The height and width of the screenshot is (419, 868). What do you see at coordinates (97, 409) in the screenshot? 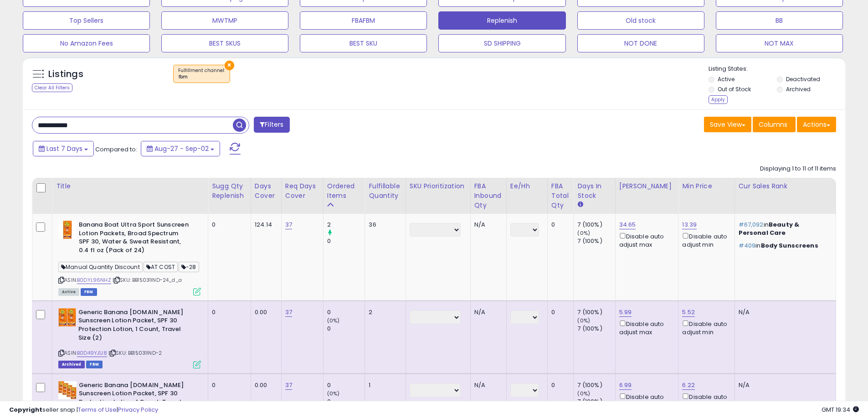
I see `a: Terms of Use` at bounding box center [97, 409].